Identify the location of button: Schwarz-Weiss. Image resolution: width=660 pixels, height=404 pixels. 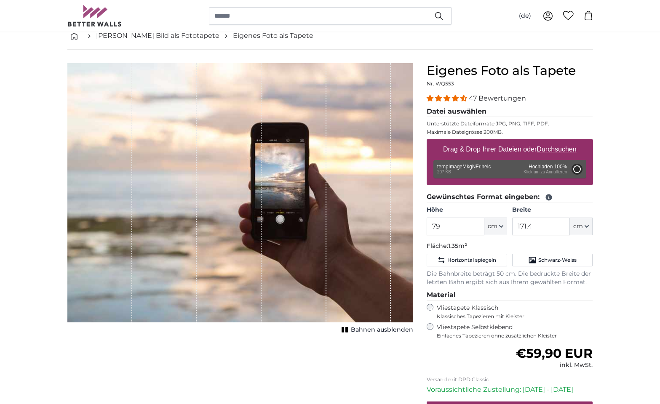
(552, 260).